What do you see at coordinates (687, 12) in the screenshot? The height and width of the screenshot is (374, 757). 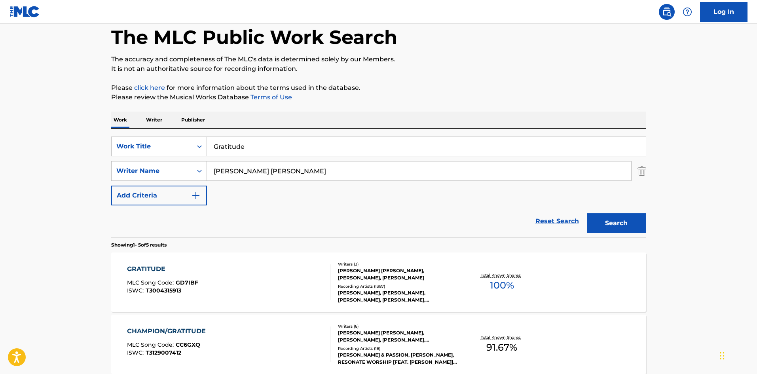 I see `img: help` at bounding box center [687, 12].